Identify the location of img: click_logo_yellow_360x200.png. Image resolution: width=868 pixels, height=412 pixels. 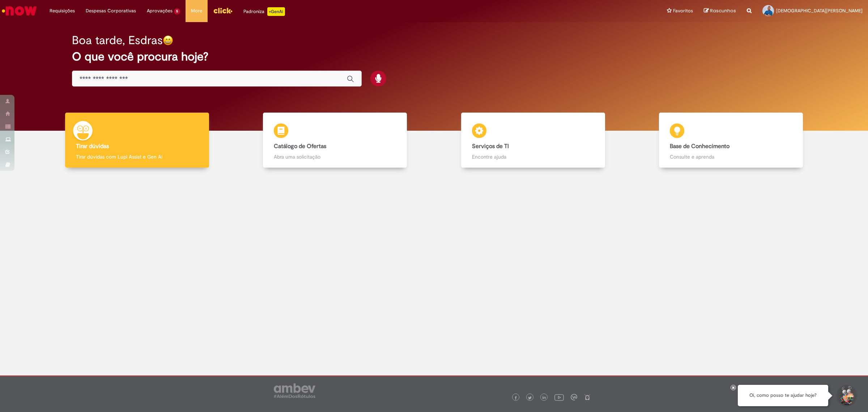
(223, 11).